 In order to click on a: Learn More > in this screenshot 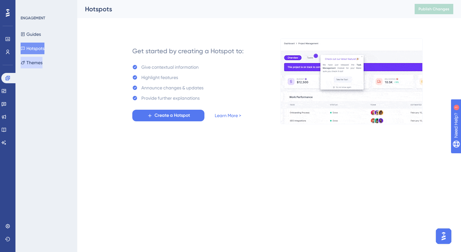, I will do `click(228, 115)`.